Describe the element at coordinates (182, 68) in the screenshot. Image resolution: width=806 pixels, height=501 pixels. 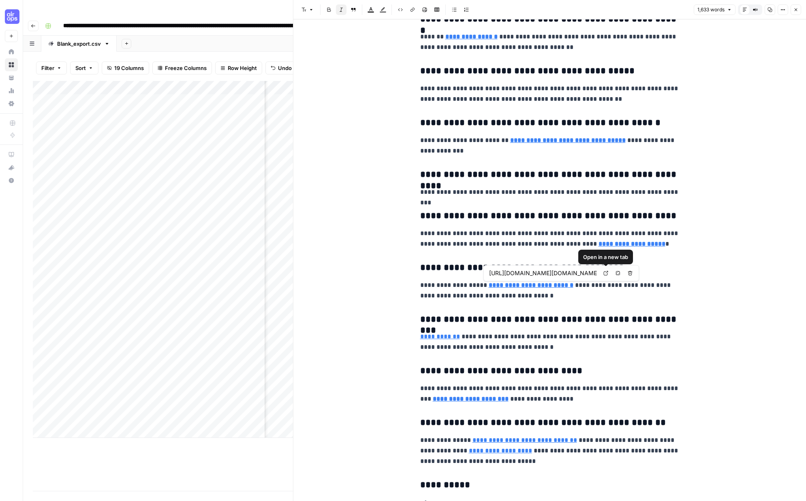
I see `button: Freeze Columns` at that location.